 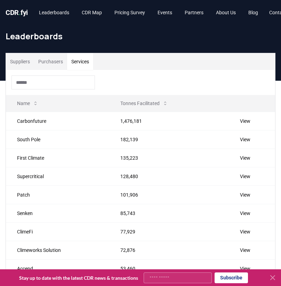 I want to click on button: Services, so click(x=80, y=62).